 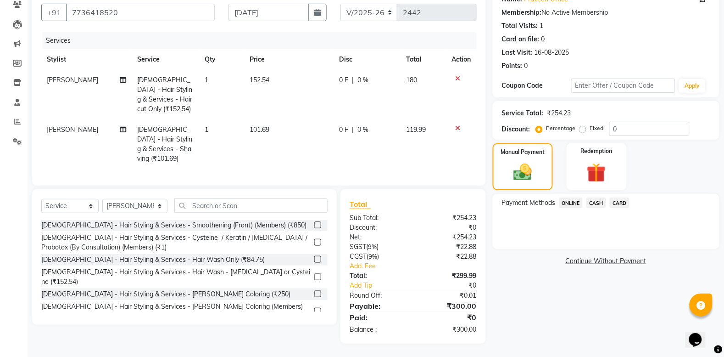 What do you see at coordinates (448, 295) in the screenshot?
I see `div: ₹0.01` at bounding box center [448, 295].